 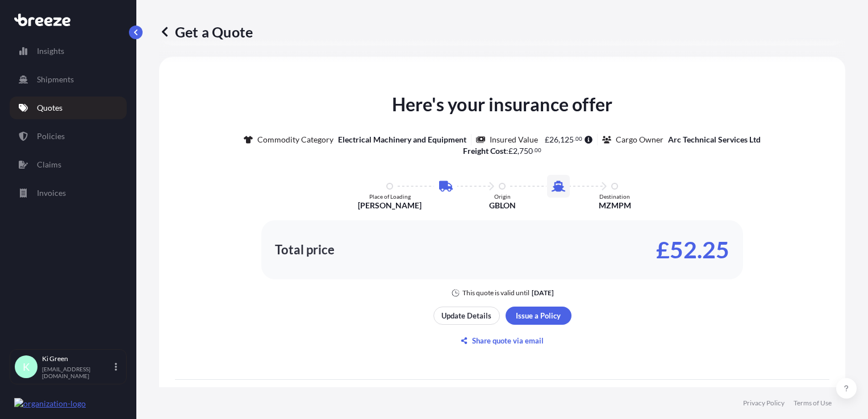 I want to click on p: Origin, so click(x=502, y=197).